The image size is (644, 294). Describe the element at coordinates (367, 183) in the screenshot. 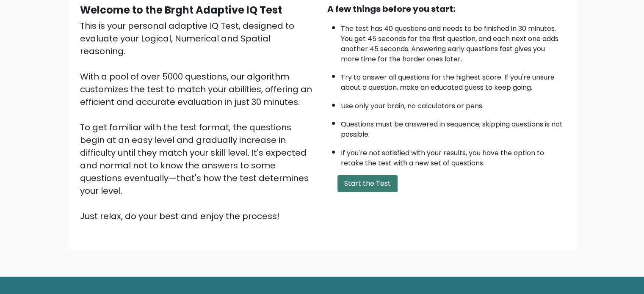

I see `button: Start the Test` at that location.